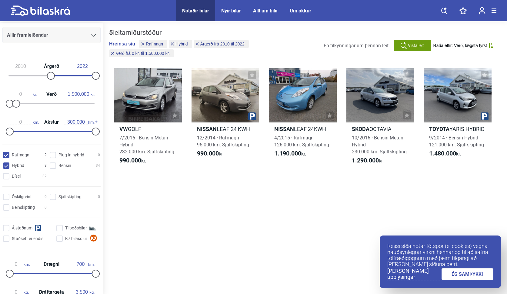  I want to click on h2: YARIS HYBRID, so click(457, 129).